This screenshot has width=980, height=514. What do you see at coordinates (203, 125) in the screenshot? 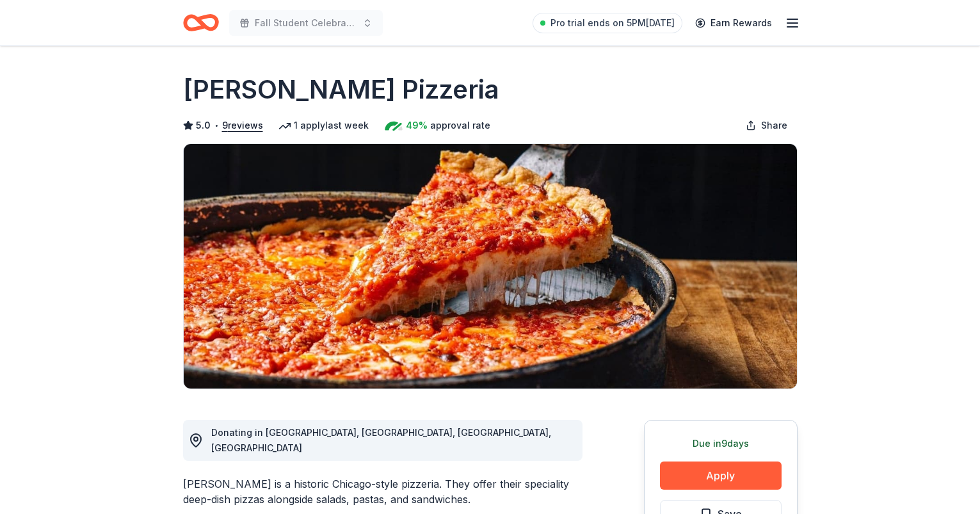
I see `span: 5.0` at bounding box center [203, 125].